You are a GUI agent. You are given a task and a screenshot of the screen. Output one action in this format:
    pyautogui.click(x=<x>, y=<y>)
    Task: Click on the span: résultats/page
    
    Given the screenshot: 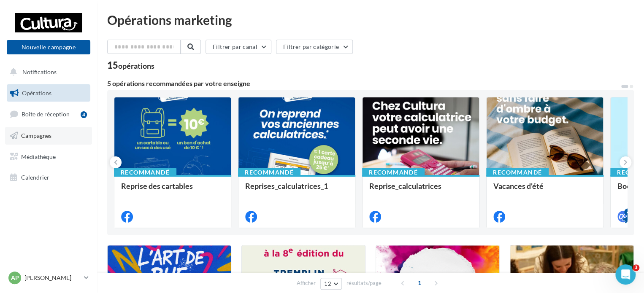 What is the action you would take?
    pyautogui.click(x=364, y=283)
    